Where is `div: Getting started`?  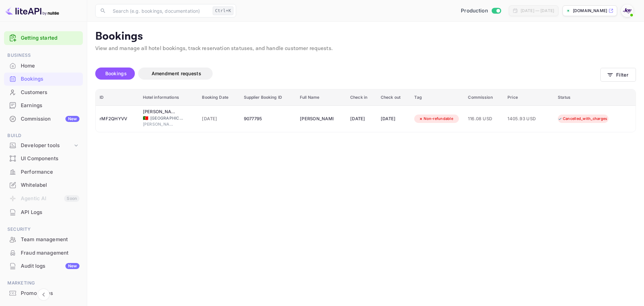
div: Getting started is located at coordinates (43, 38).